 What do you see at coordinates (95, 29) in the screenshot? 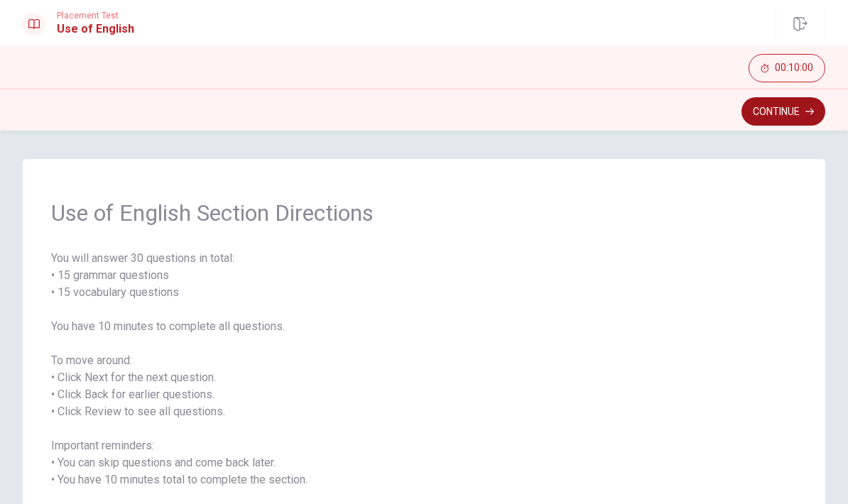
I see `h1: Use of English` at bounding box center [95, 29].